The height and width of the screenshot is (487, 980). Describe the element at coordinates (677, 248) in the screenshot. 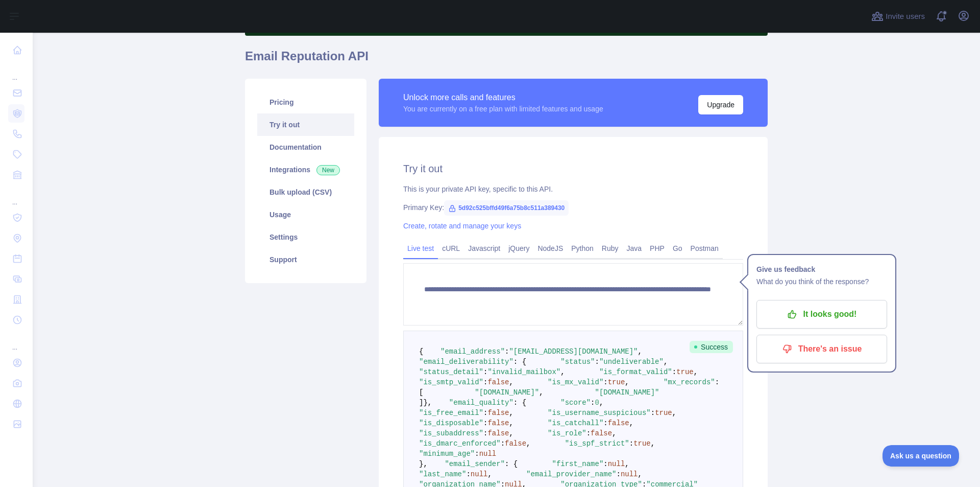

I see `a: Go` at that location.